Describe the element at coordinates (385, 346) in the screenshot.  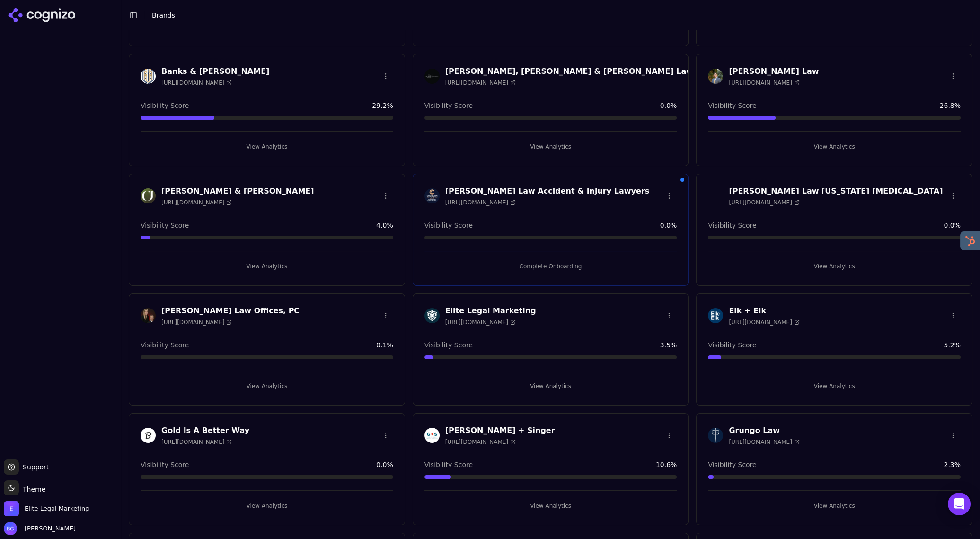
I see `span: 0.1 %` at that location.